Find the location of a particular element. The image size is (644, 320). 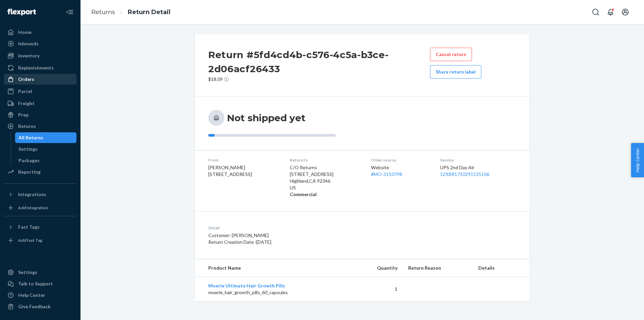

h2: Return #5fd4cd4b-c576-4c5a-b3ce-2d06acf26433 is located at coordinates (319, 62).